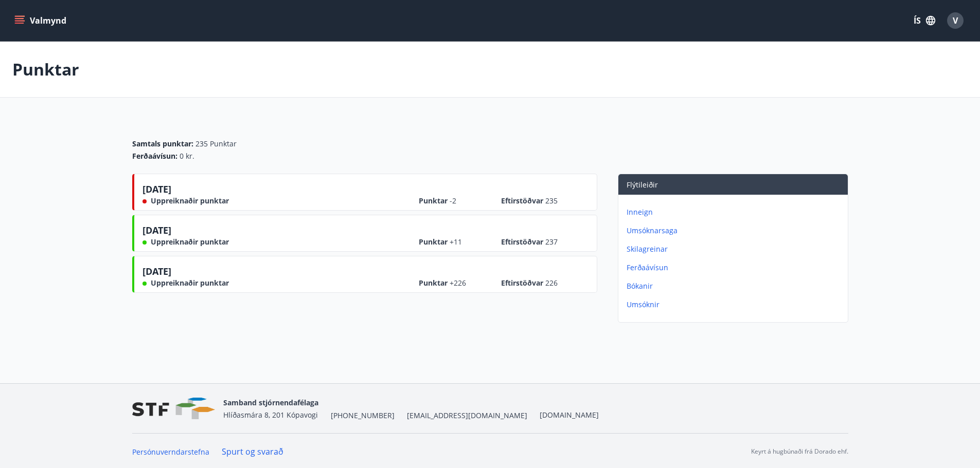 This screenshot has height=468, width=980. Describe the element at coordinates (735, 250) in the screenshot. I see `p: Skilagreinar` at that location.